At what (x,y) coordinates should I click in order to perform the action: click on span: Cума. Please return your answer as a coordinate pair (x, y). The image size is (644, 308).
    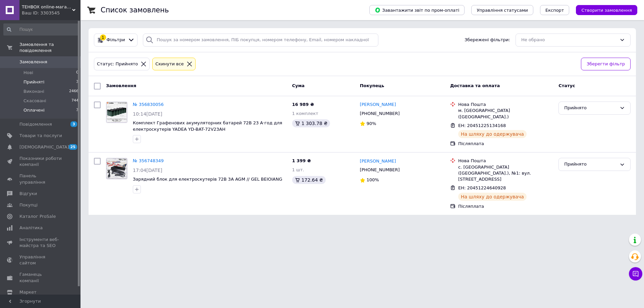
    Looking at the image, I should click on (298, 86).